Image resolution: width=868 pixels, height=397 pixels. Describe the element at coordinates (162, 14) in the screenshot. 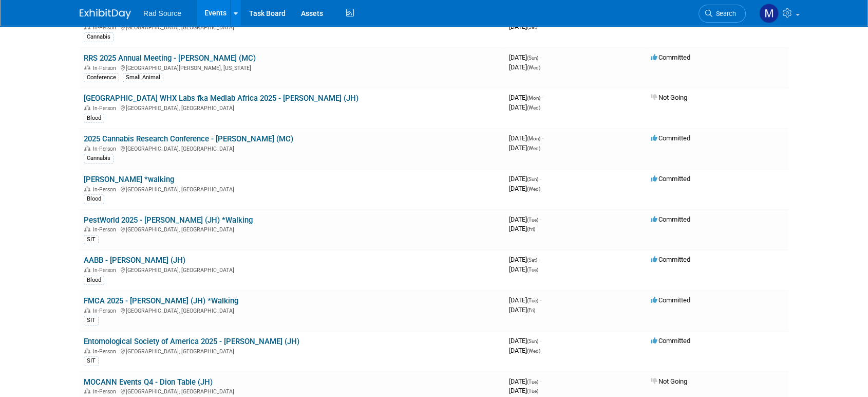

I see `span: Rad Source` at that location.